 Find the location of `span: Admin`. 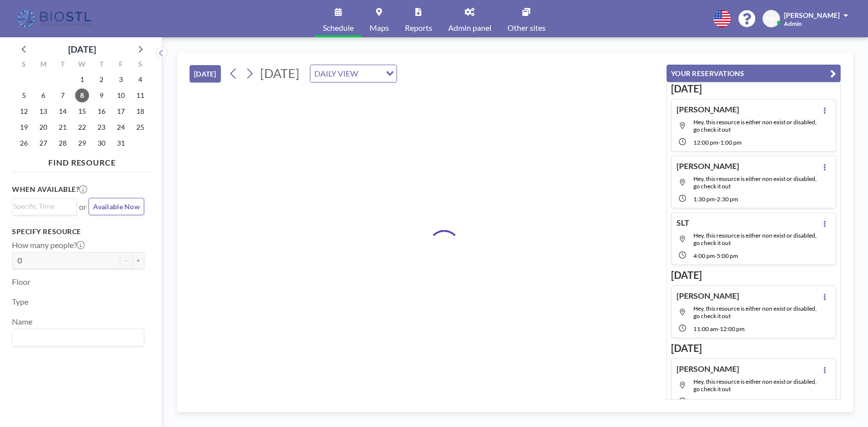

span: Admin is located at coordinates (793, 23).